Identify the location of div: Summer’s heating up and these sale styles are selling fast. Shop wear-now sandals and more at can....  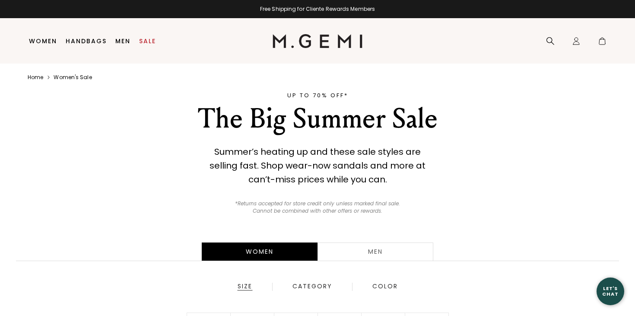
(317, 165).